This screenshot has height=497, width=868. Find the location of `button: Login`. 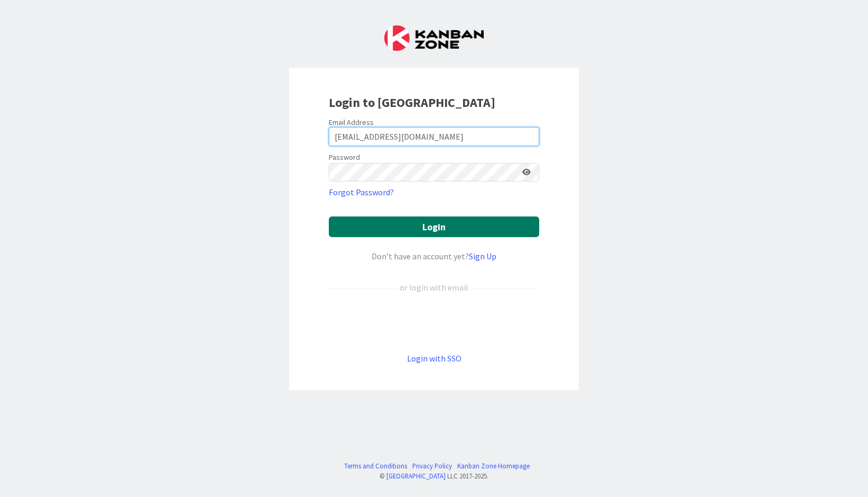

button: Login is located at coordinates (434, 226).